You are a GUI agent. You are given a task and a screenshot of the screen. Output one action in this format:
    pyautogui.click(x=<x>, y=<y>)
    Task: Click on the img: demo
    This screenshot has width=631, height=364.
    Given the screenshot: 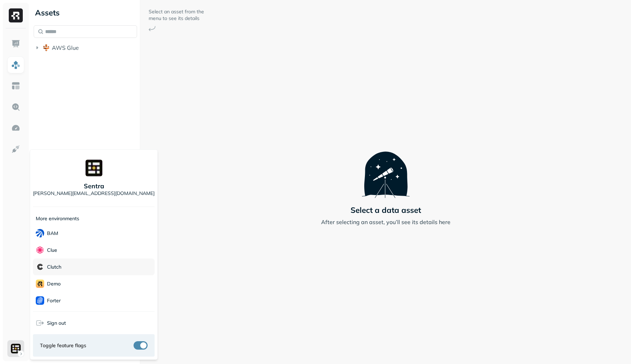 What is the action you would take?
    pyautogui.click(x=40, y=283)
    